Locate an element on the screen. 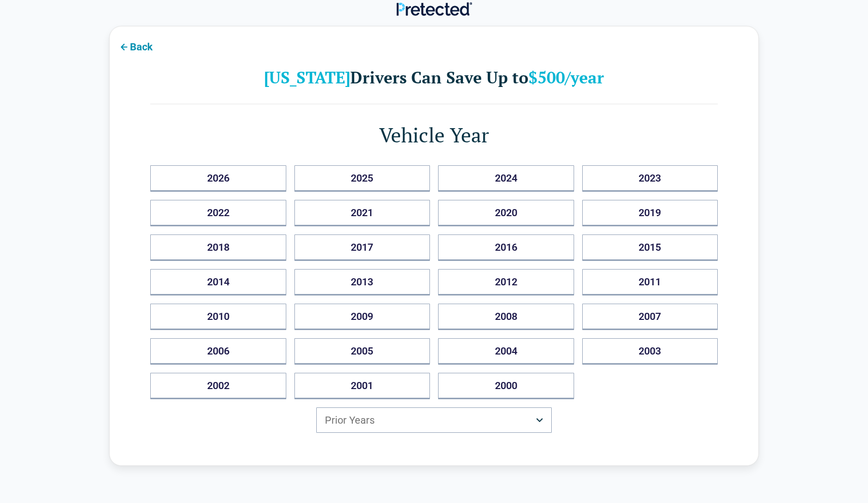 This screenshot has height=503, width=868. button: 2005 is located at coordinates (362, 351).